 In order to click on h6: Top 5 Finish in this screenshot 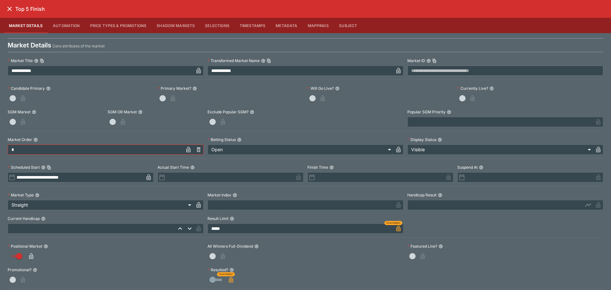, I will do `click(30, 9)`.